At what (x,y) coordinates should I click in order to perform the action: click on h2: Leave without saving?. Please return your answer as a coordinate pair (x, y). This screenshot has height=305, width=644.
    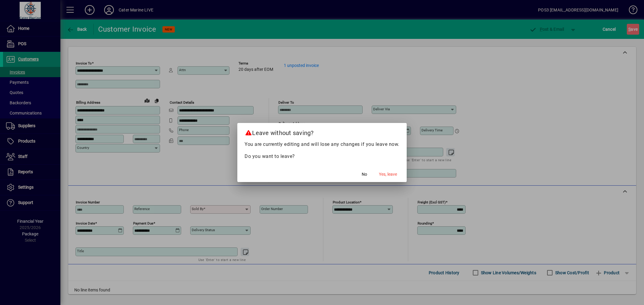
    Looking at the image, I should click on (322, 132).